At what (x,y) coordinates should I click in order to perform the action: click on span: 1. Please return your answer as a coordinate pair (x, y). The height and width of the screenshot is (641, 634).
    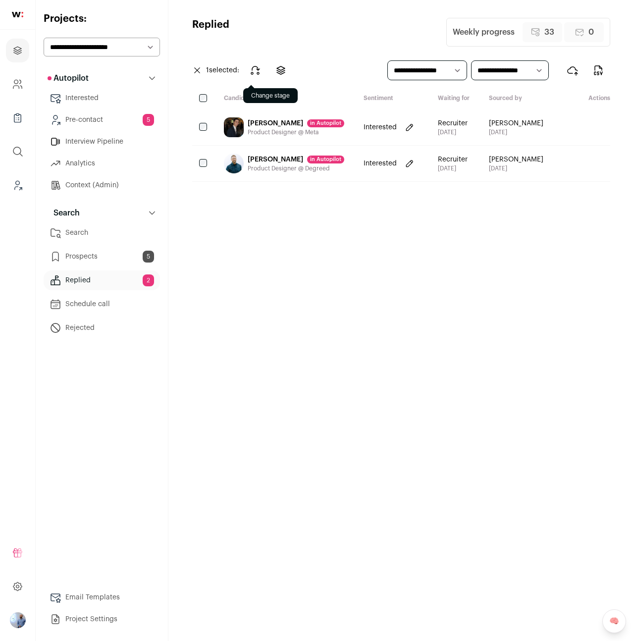
    Looking at the image, I should click on (208, 70).